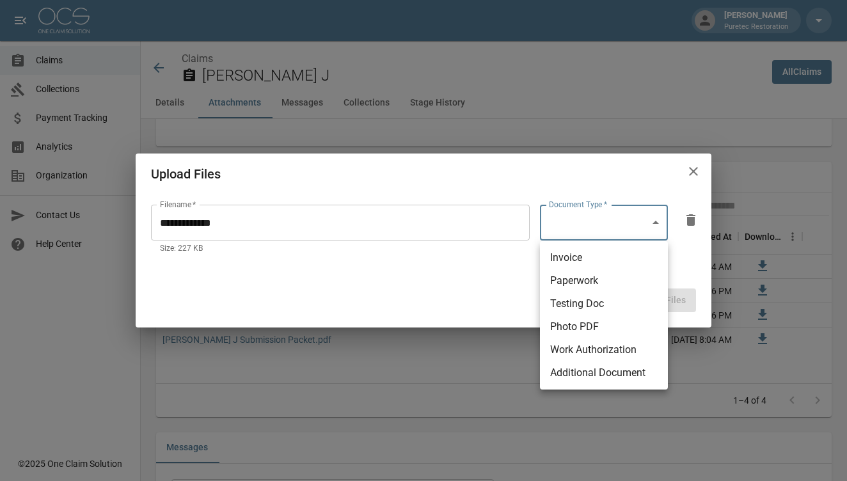 Image resolution: width=847 pixels, height=481 pixels. Describe the element at coordinates (604, 258) in the screenshot. I see `li: Invoice` at that location.